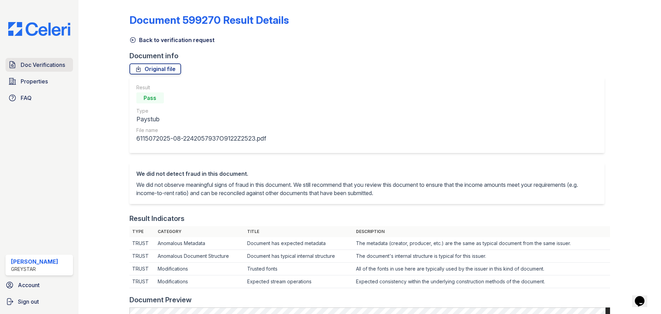  What do you see at coordinates (367, 189) in the screenshot?
I see `p: We did not observe meaningful signs of fraud in this document. We still recommend that you review...` at bounding box center [367, 189].